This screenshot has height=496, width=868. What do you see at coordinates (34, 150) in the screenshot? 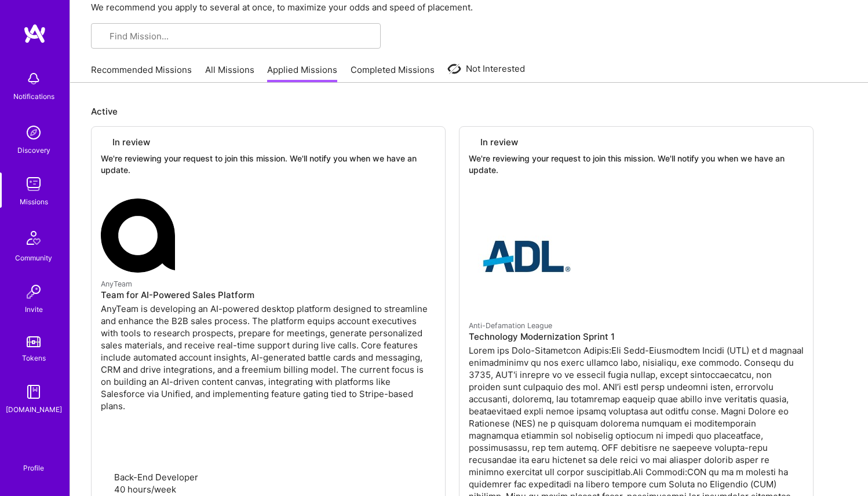
I see `div: Discovery` at bounding box center [34, 150].